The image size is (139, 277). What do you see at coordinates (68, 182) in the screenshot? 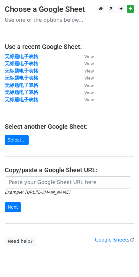
I see `input: Paste your Google Sheet URL here` at bounding box center [68, 182].